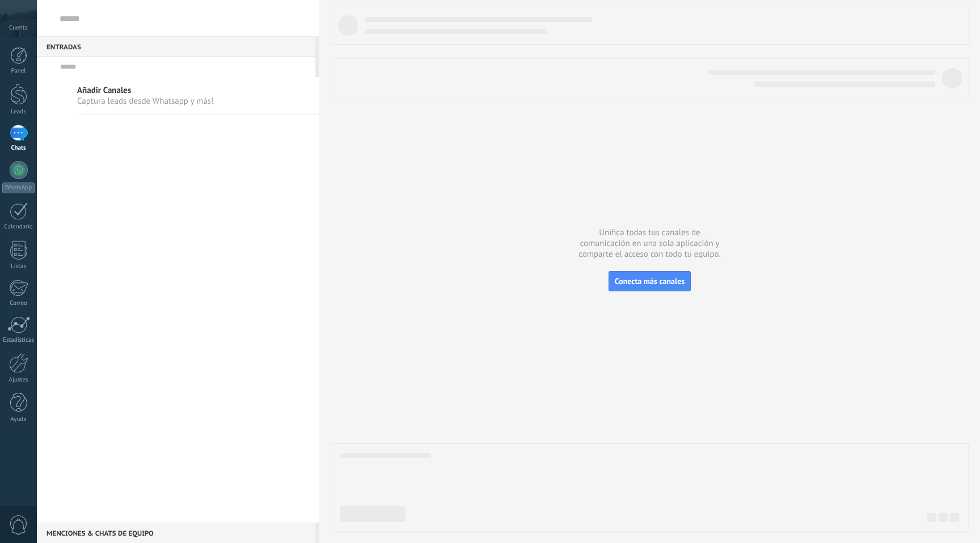  What do you see at coordinates (18, 227) in the screenshot?
I see `div: Calendario` at bounding box center [18, 227].